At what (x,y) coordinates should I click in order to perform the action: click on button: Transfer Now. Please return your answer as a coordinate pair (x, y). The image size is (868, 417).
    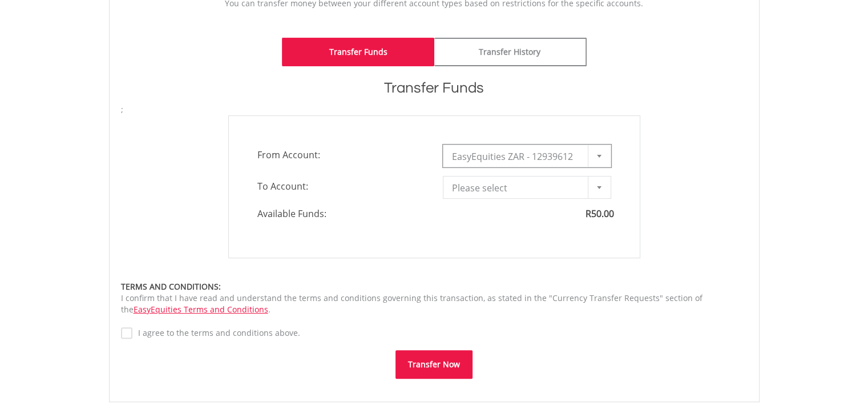
    Looking at the image, I should click on (434, 364).